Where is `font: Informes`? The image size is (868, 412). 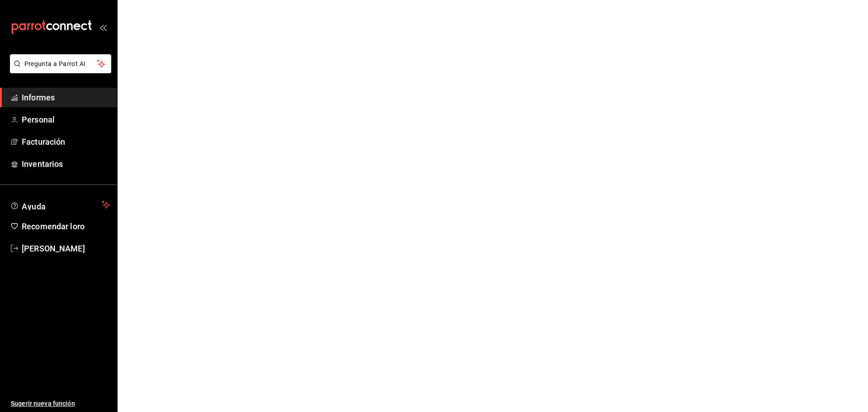
font: Informes is located at coordinates (38, 97).